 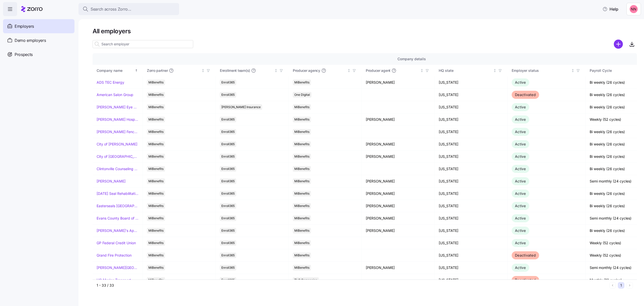 What do you see at coordinates (613, 285) in the screenshot?
I see `button: Previous page` at bounding box center [613, 285].